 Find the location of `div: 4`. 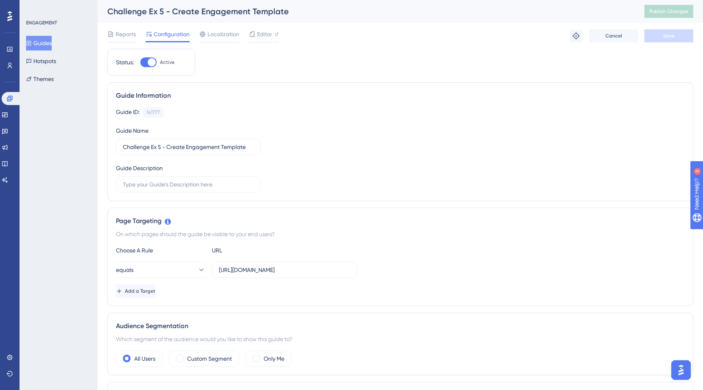

div: 4 is located at coordinates (58, 7).